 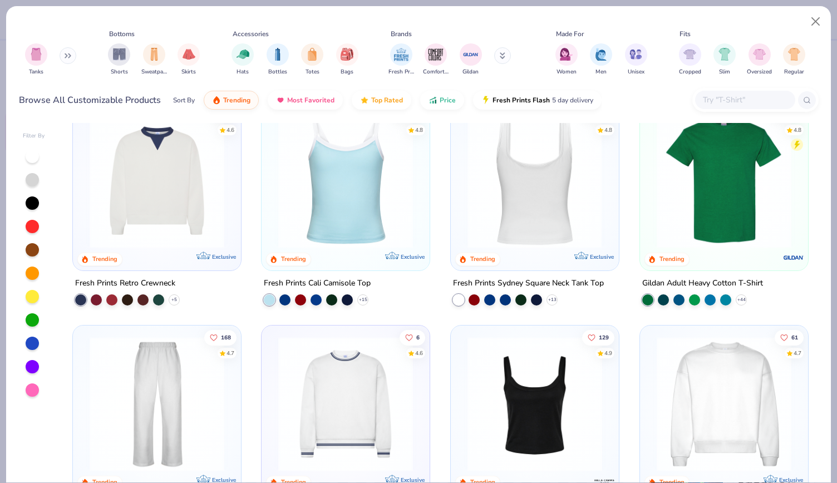 What do you see at coordinates (608, 353) in the screenshot?
I see `div: 4.9` at bounding box center [608, 353].